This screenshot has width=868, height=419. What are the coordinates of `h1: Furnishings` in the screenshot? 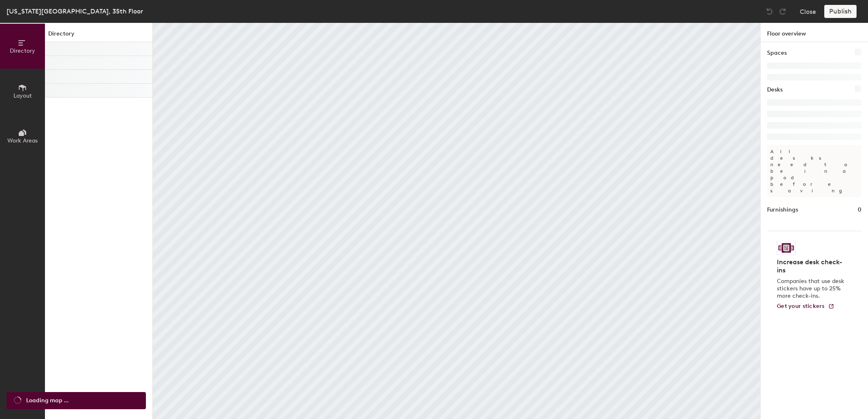 It's located at (783, 210).